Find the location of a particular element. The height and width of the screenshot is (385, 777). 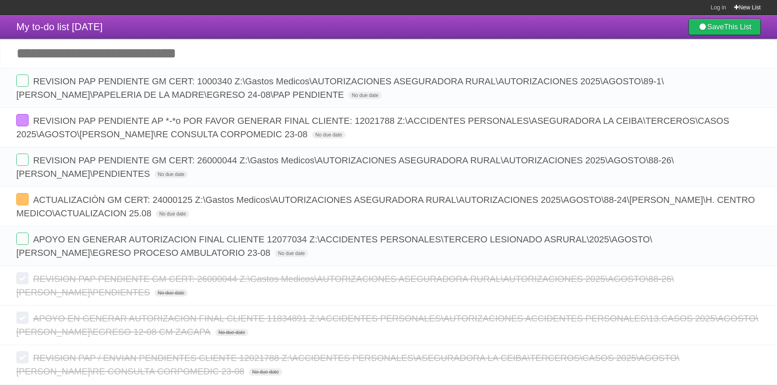

span: ACTUALIZACIÓN GM CERT: 24000125 Z:\Gastos Medicos\AUTORIZACIONES ASEGURADORA RURAL\AUTORIZACIONES... is located at coordinates (385, 207).